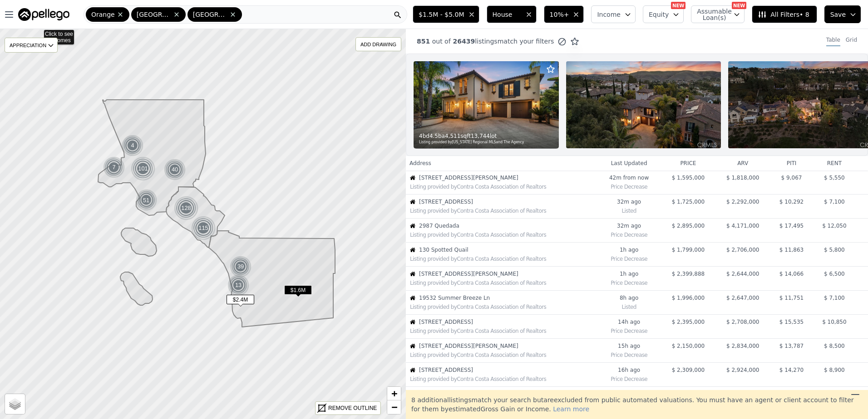  What do you see at coordinates (15, 404) in the screenshot?
I see `a: Layers` at bounding box center [15, 404].